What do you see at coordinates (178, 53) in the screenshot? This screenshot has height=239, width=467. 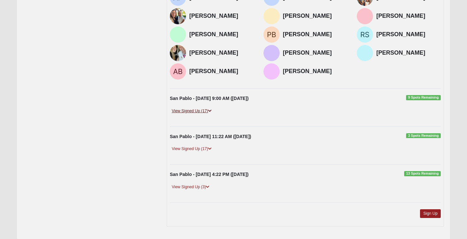 I see `img: Missy Tanner` at bounding box center [178, 53].